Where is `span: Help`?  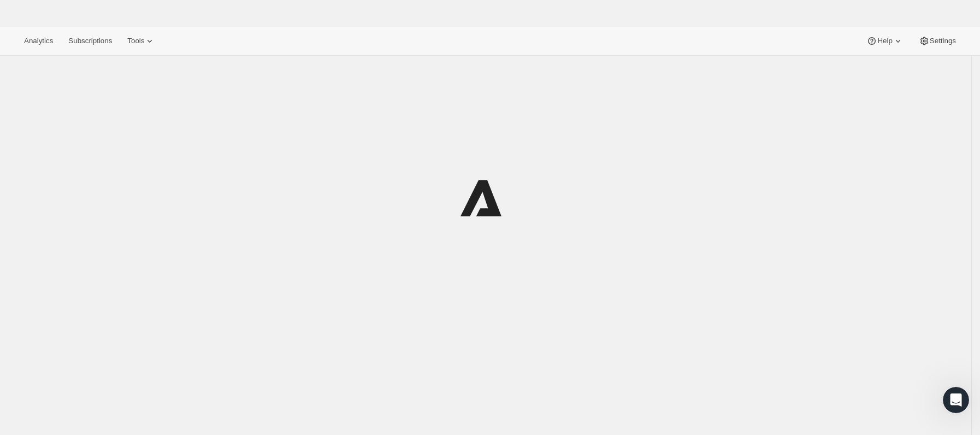
span: Help is located at coordinates (885, 41).